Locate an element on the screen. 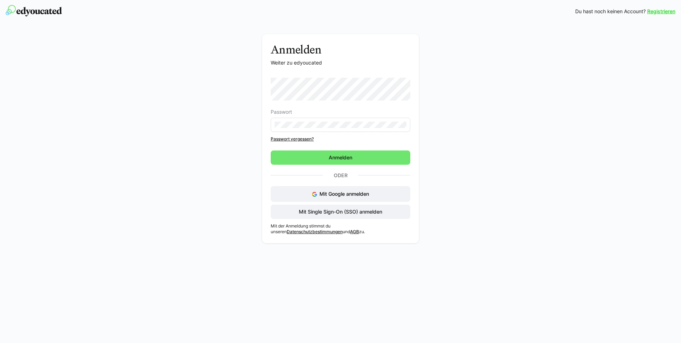 Image resolution: width=681 pixels, height=343 pixels. span: Anmelden is located at coordinates (340, 157).